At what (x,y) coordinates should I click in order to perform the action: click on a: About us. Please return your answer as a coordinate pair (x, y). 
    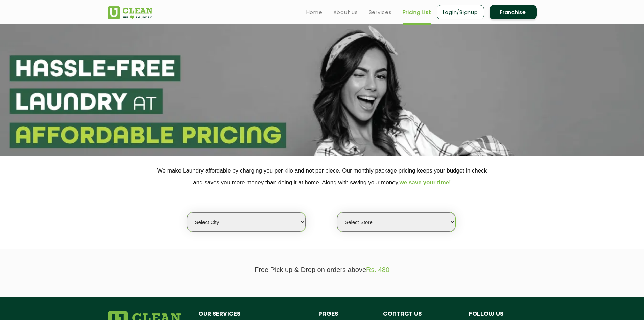
    Looking at the image, I should click on (346, 12).